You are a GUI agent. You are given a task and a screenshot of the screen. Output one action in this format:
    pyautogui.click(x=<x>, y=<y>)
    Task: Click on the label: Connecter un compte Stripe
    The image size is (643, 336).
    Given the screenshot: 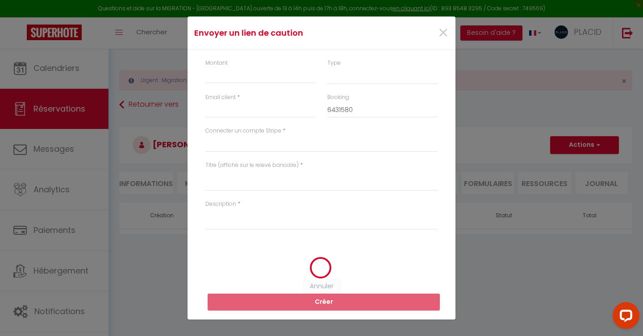 What is the action you would take?
    pyautogui.click(x=243, y=131)
    